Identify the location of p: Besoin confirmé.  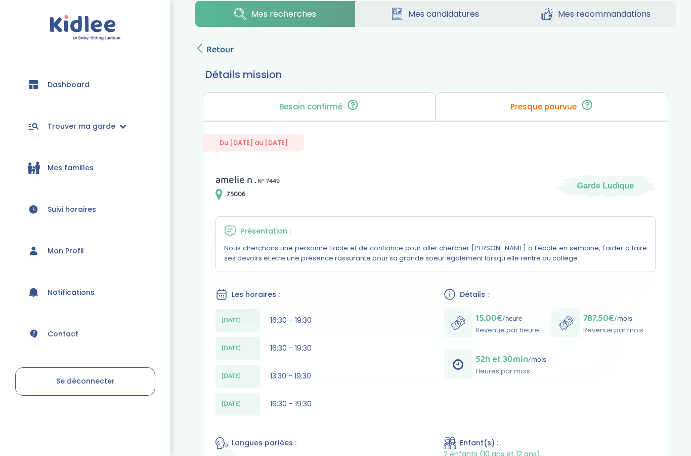
(311, 107).